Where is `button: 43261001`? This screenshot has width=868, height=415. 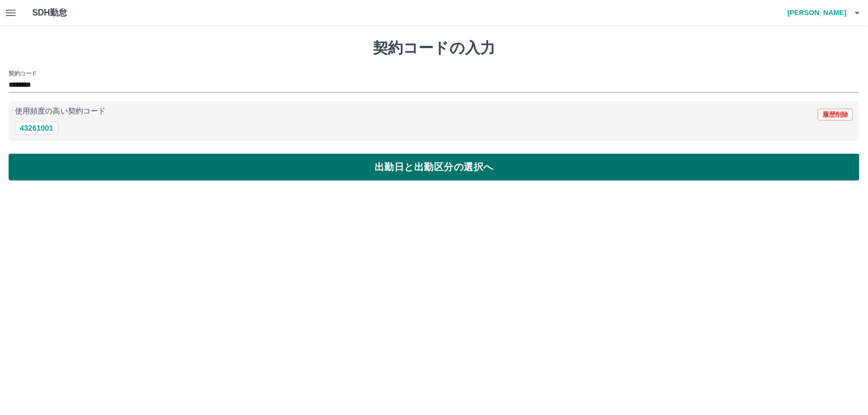 button: 43261001 is located at coordinates (37, 128).